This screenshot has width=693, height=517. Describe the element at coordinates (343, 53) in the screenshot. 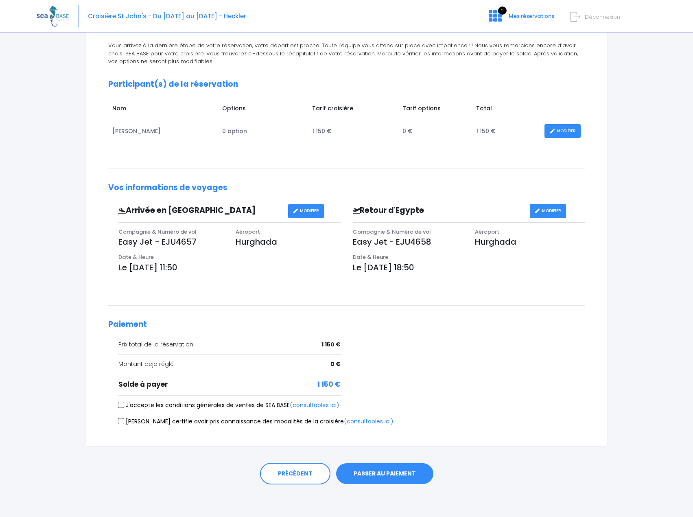

I see `span: Vous arrivez à la dernière étape de votre réservation, votre départ est proche. Toute l’équipe vo...` at that location.